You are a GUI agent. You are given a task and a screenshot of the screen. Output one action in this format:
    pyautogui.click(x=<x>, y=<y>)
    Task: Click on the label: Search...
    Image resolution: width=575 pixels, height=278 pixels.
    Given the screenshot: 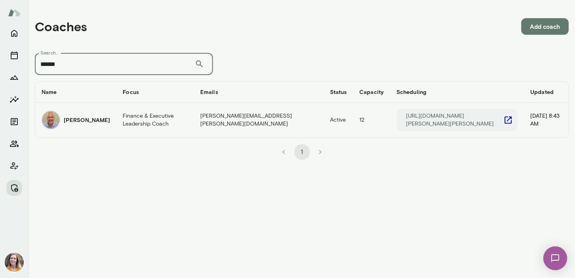 What is the action you would take?
    pyautogui.click(x=49, y=53)
    